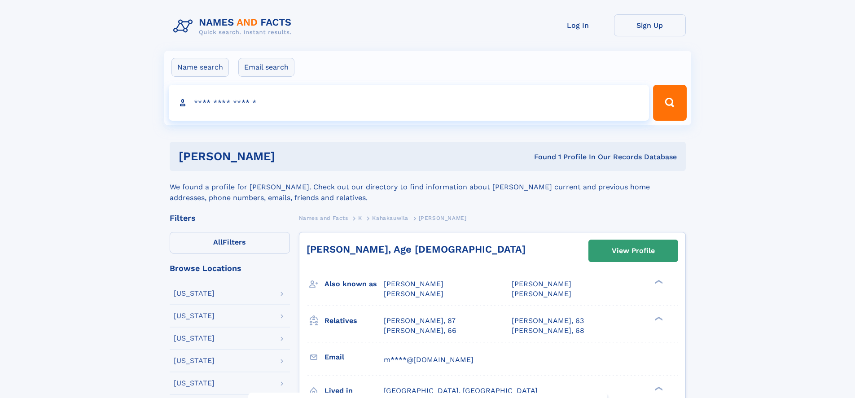 The image size is (855, 398). What do you see at coordinates (634, 251) in the screenshot?
I see `a: View Profile` at bounding box center [634, 251].